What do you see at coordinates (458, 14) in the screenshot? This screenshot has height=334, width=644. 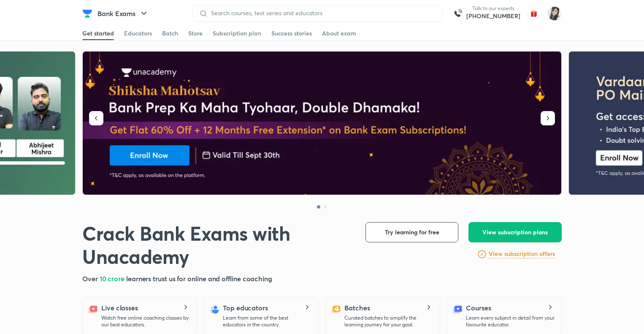 I see `img: call-us` at bounding box center [458, 14].